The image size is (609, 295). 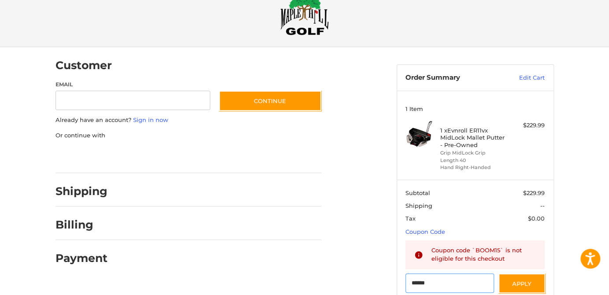 I want to click on h2: Shipping, so click(x=82, y=191).